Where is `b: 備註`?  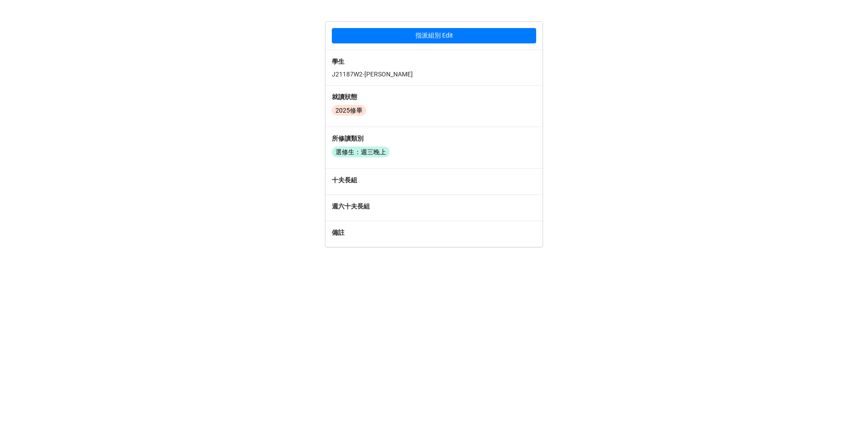 b: 備註 is located at coordinates (338, 233).